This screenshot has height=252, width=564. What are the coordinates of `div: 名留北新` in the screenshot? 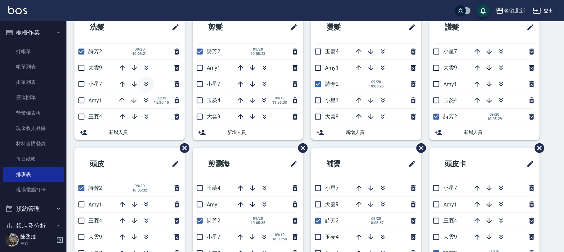 It's located at (515, 11).